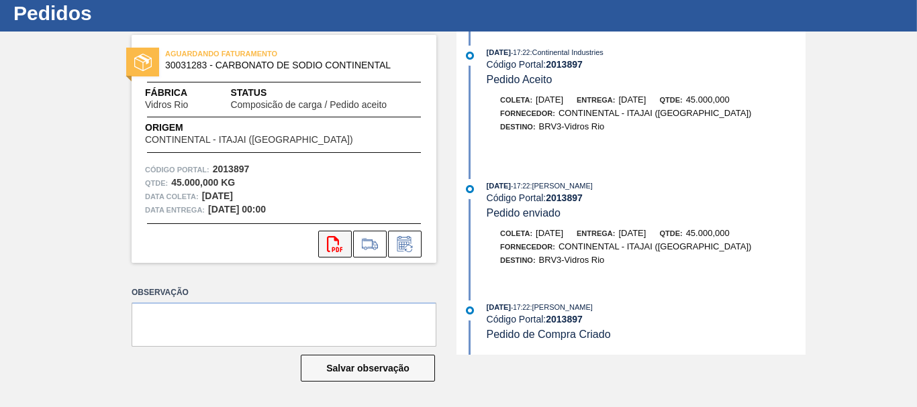  What do you see at coordinates (566, 52) in the screenshot?
I see `span: : Continental Industries` at bounding box center [566, 52].